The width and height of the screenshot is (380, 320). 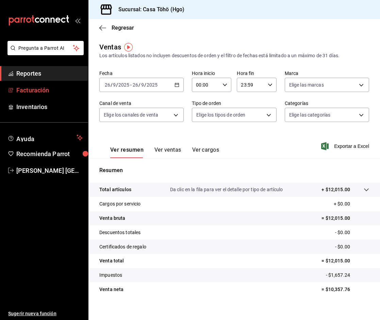 What do you see at coordinates (46, 48) in the screenshot?
I see `span: Pregunta a Parrot AI` at bounding box center [46, 48].